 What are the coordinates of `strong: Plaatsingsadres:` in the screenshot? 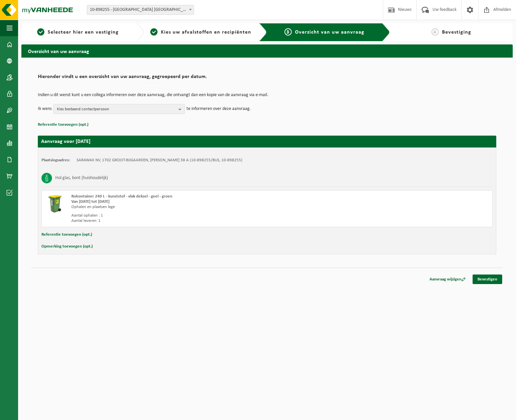 It's located at (55, 160).